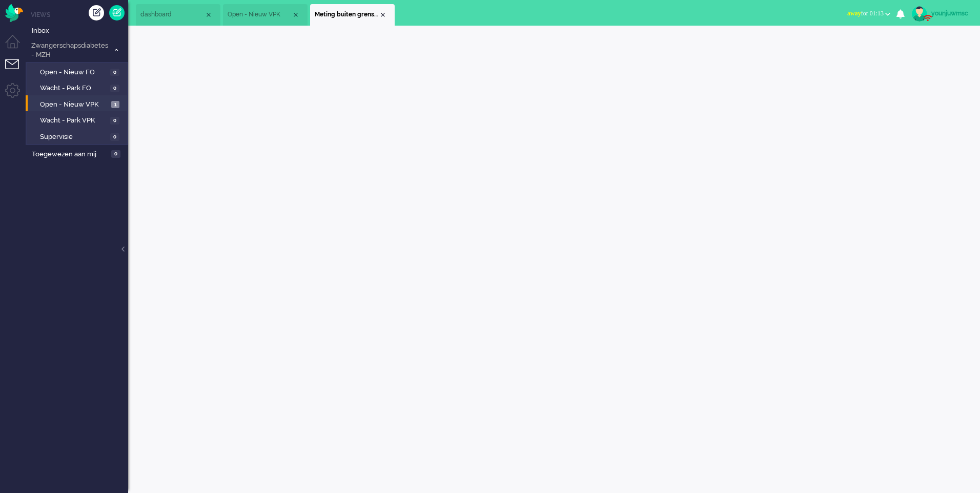 Image resolution: width=980 pixels, height=493 pixels. Describe the element at coordinates (16, 95) in the screenshot. I see `li: Admin menu` at that location.